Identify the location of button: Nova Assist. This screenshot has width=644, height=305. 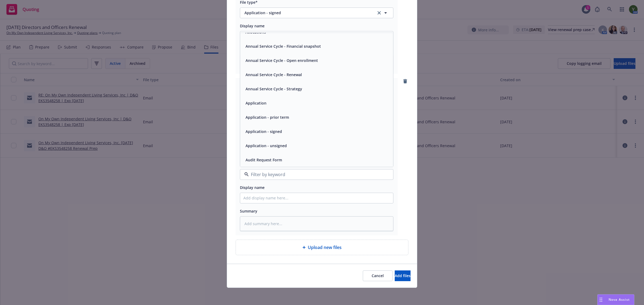
(616, 300).